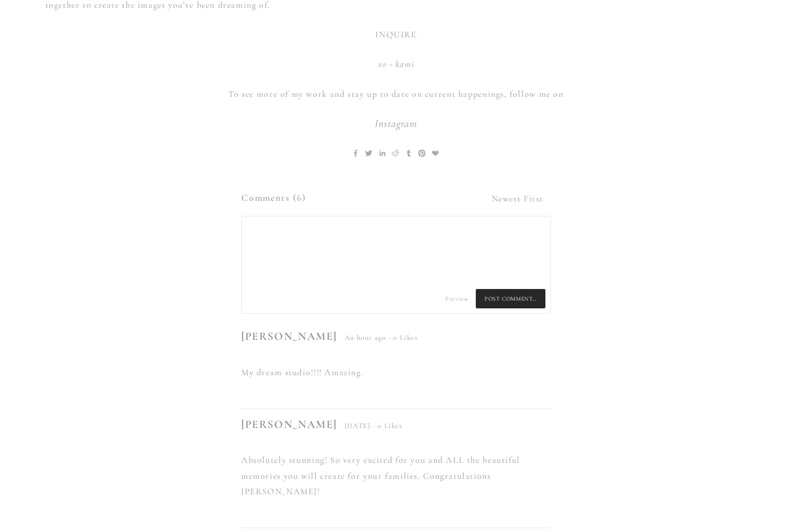  What do you see at coordinates (396, 94) in the screenshot?
I see `p: To see more of my work and stay up to date on current happenings, follow me on` at bounding box center [396, 94].